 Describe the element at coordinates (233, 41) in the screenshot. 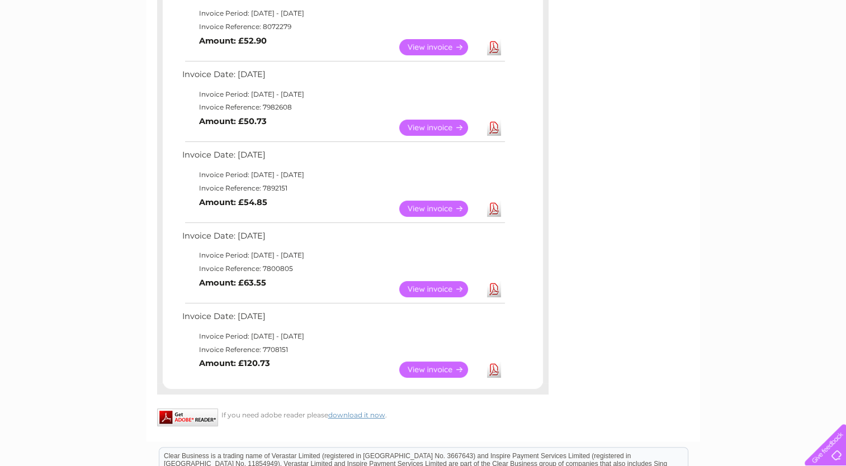

I see `b: Amount: £52.90` at that location.